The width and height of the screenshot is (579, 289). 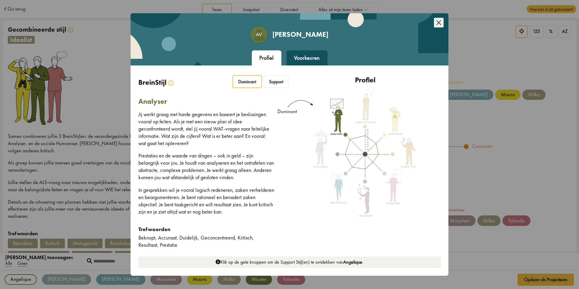 What do you see at coordinates (154, 229) in the screenshot?
I see `strong: Trefwoorden` at bounding box center [154, 229].